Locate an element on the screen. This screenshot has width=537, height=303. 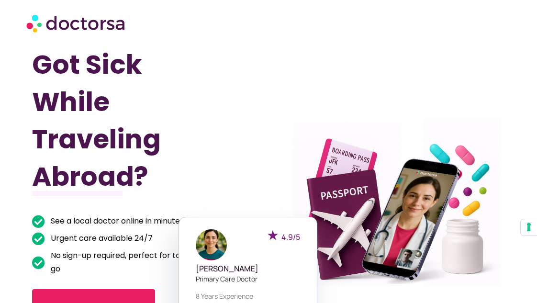
span: 4.9/5 is located at coordinates (290, 237).